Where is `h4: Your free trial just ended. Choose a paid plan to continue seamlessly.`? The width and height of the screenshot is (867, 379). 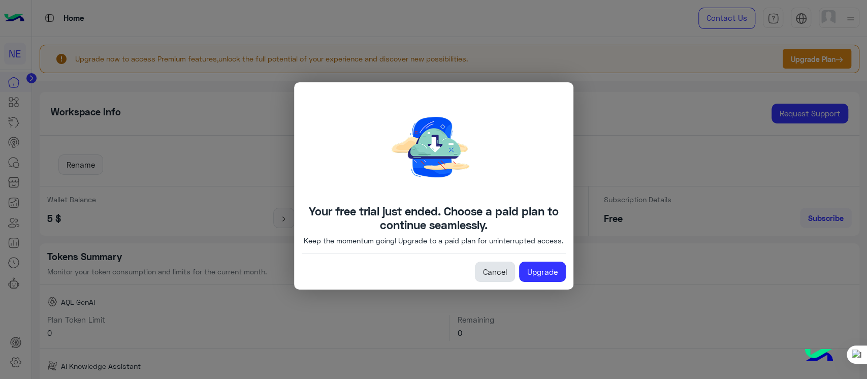
h4: Your free trial just ended. Choose a paid plan to continue seamlessly. is located at coordinates (434, 218).